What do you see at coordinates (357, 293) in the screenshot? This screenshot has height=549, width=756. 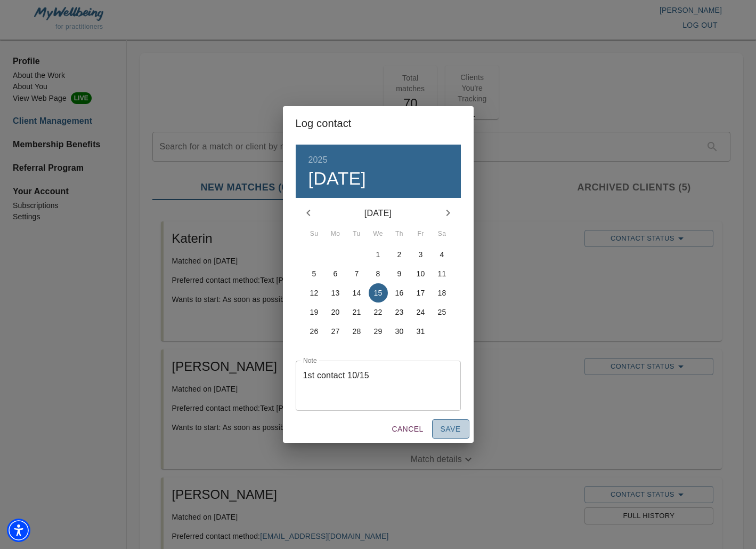 I see `button: 14` at bounding box center [357, 293].